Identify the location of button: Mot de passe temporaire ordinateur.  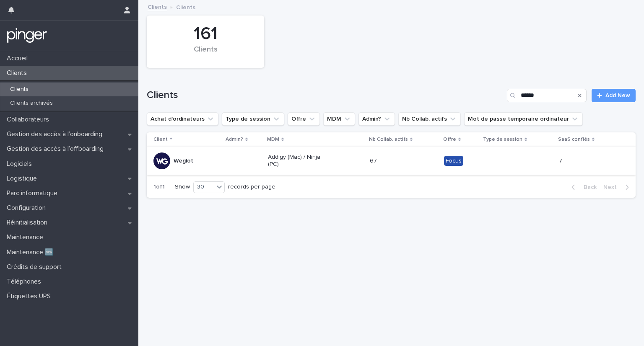
(523, 119).